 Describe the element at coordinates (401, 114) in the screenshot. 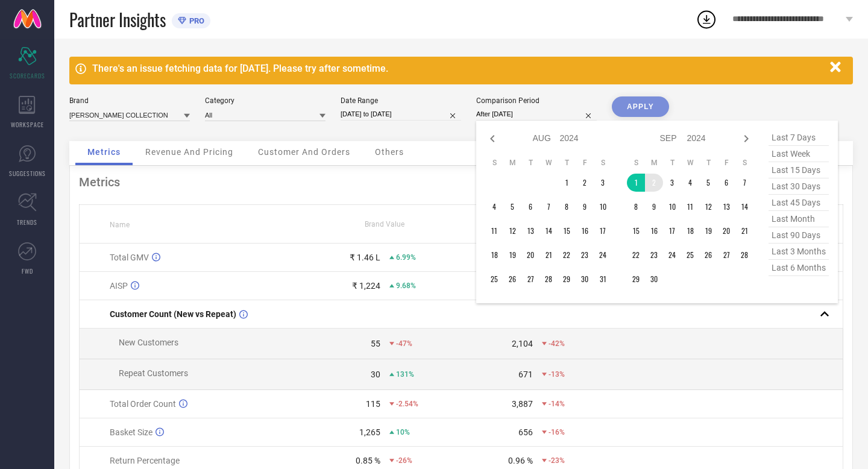

I see `input: Select date range` at that location.